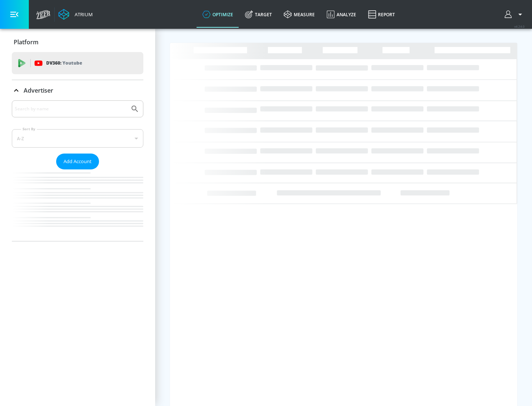 Image resolution: width=532 pixels, height=406 pixels. I want to click on div: Atrium, so click(82, 14).